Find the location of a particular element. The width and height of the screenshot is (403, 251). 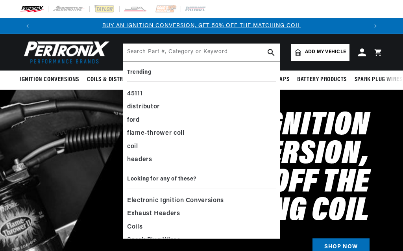

div: coil is located at coordinates (202, 147).